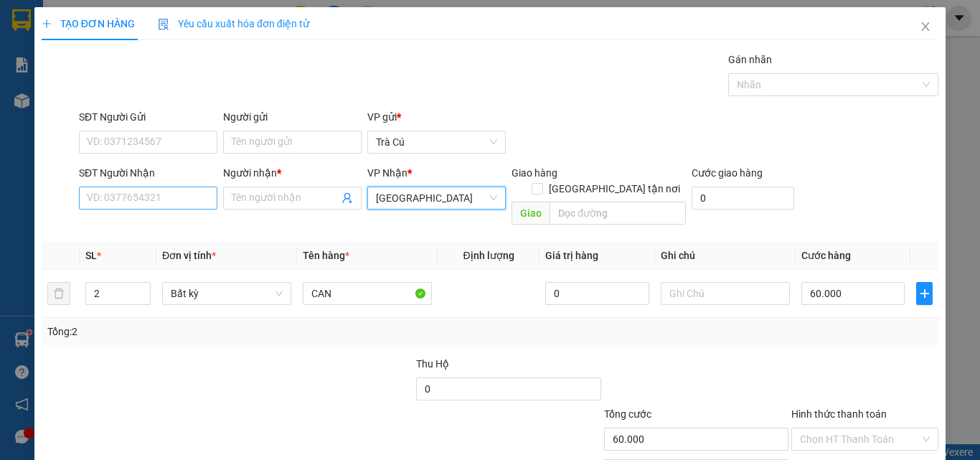  Describe the element at coordinates (727, 173) in the screenshot. I see `label: Cước giao hàng` at that location.